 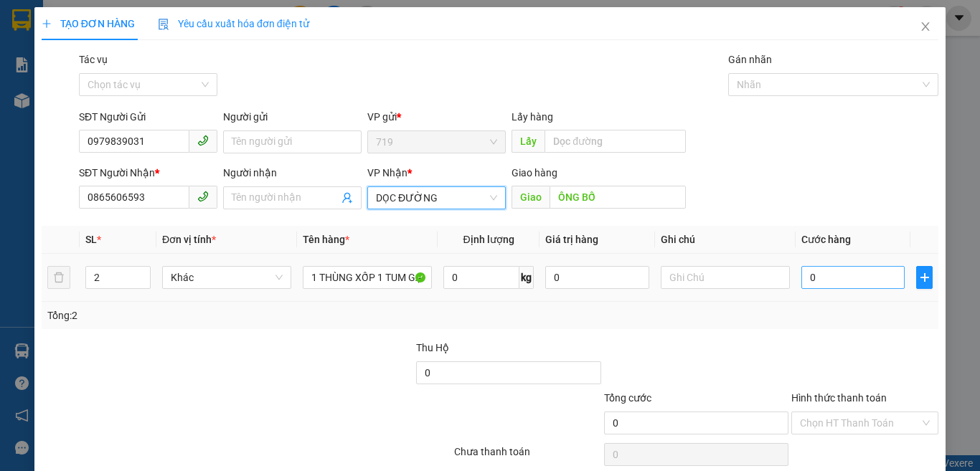 I want to click on span: TẠO ĐƠN HÀNG, so click(x=88, y=24).